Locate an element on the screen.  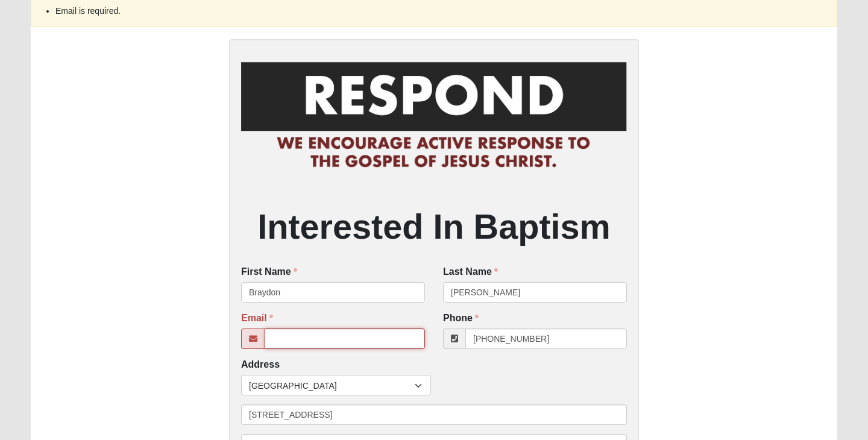
label: Last Name is located at coordinates (470, 272).